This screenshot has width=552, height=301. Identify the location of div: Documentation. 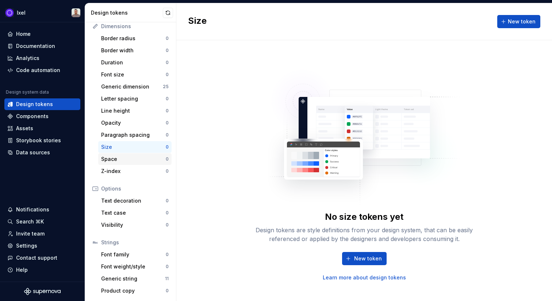
(35, 46).